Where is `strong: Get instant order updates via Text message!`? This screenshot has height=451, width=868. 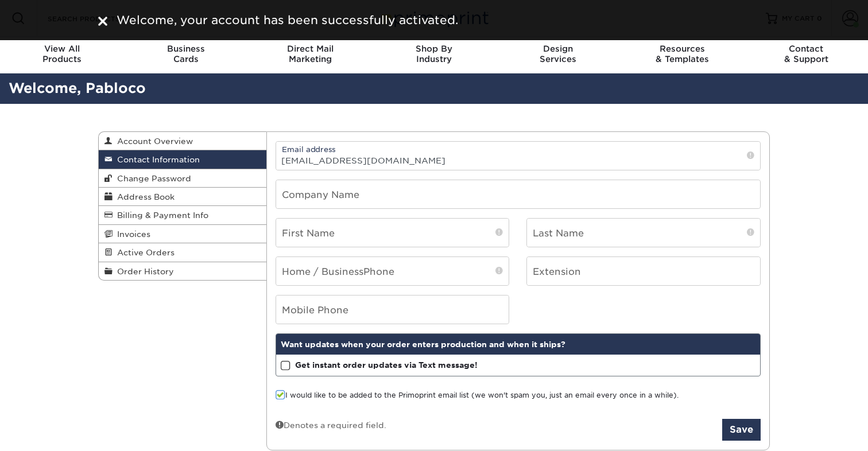 strong: Get instant order updates via Text message! is located at coordinates (386, 365).